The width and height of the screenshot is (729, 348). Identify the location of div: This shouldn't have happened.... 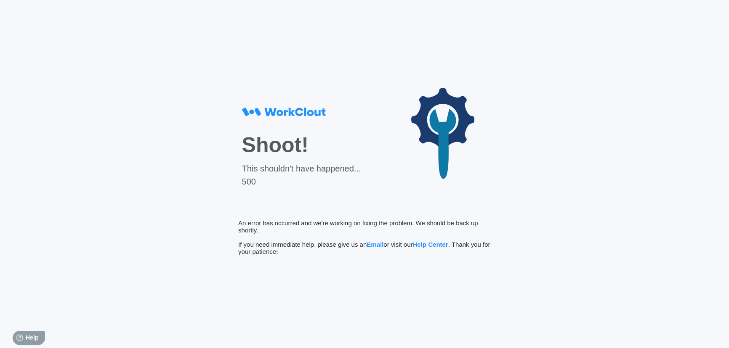
(301, 169).